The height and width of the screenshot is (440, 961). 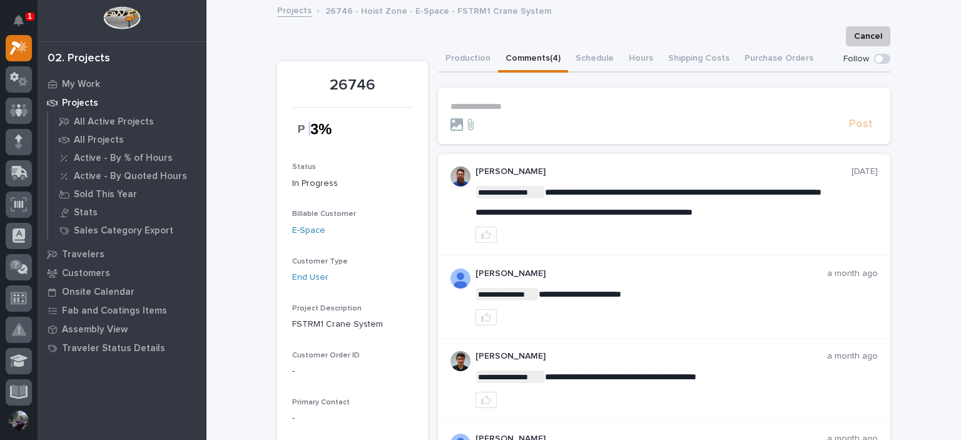 What do you see at coordinates (105, 195) in the screenshot?
I see `p: Sold This Year` at bounding box center [105, 195].